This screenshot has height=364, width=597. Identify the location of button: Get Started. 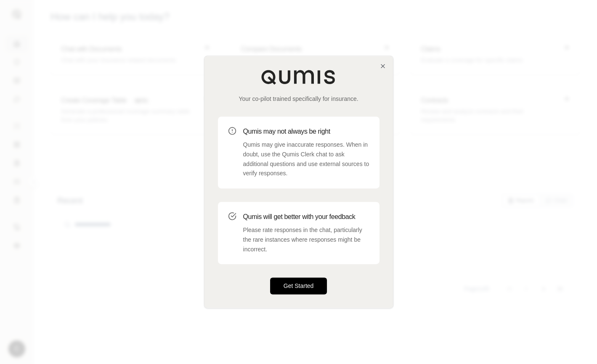
(299, 286).